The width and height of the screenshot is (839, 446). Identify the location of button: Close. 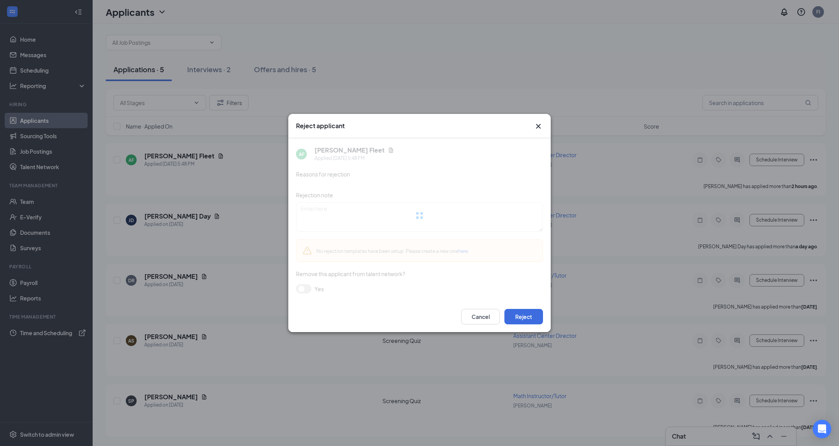
(538, 126).